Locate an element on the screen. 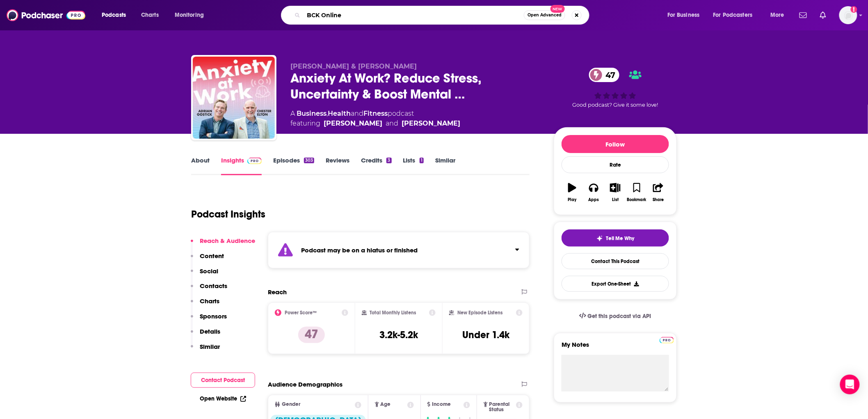 The width and height of the screenshot is (868, 419). button: tell me why sparkleTell Me Why is located at coordinates (616, 238).